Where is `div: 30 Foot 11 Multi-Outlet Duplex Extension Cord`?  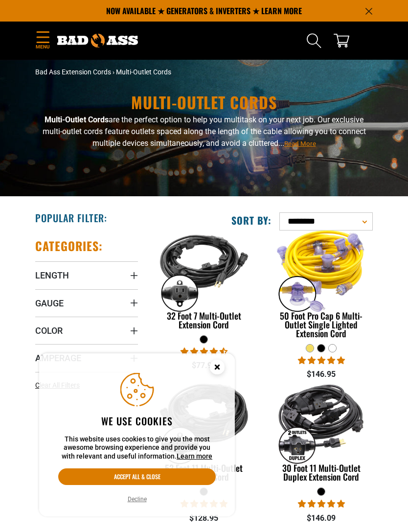
div: 30 Foot 11 Multi-Outlet Duplex Extension Cord is located at coordinates (322, 472).